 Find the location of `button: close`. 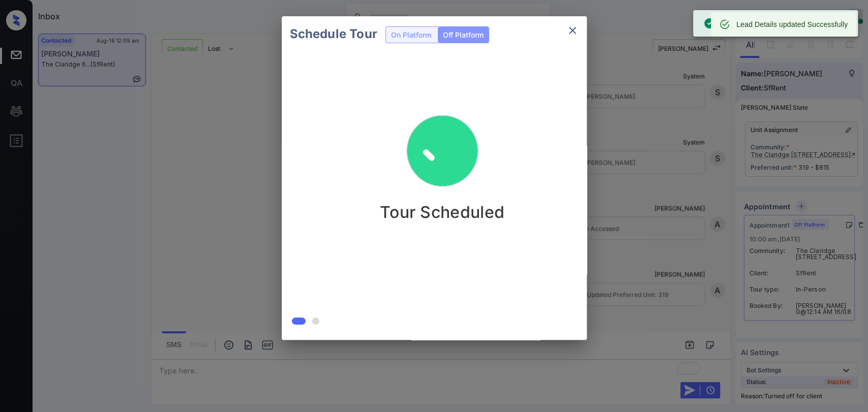

button: close is located at coordinates (572, 30).